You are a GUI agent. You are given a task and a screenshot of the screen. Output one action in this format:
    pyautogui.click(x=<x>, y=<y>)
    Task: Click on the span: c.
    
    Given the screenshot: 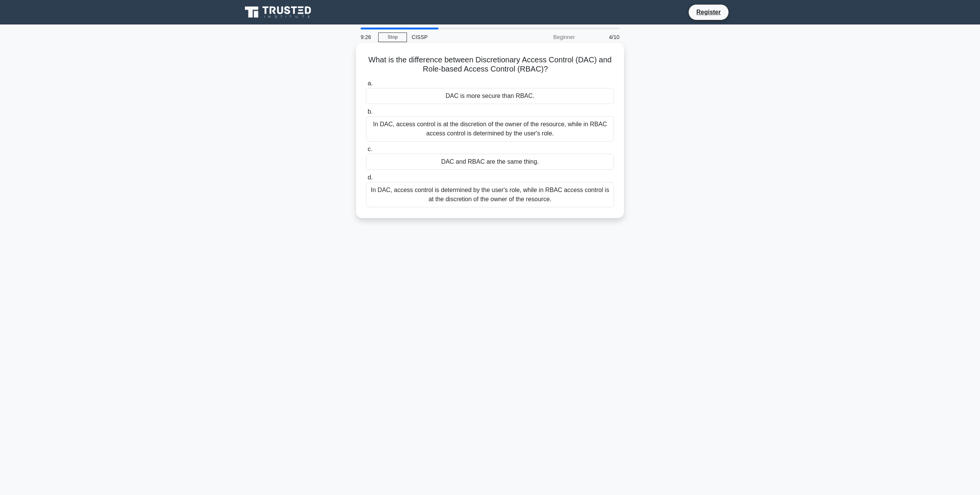 What is the action you would take?
    pyautogui.click(x=370, y=149)
    